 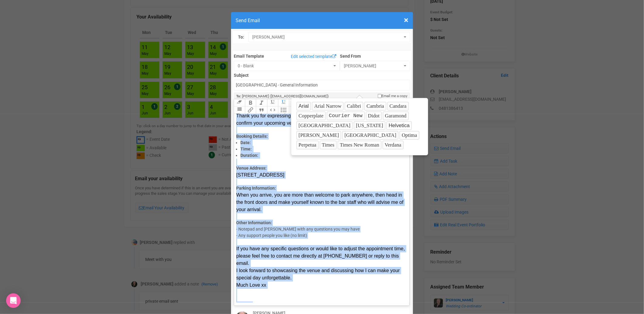 What do you see at coordinates (399, 126) in the screenshot?
I see `button: Helvetica` at bounding box center [399, 126].